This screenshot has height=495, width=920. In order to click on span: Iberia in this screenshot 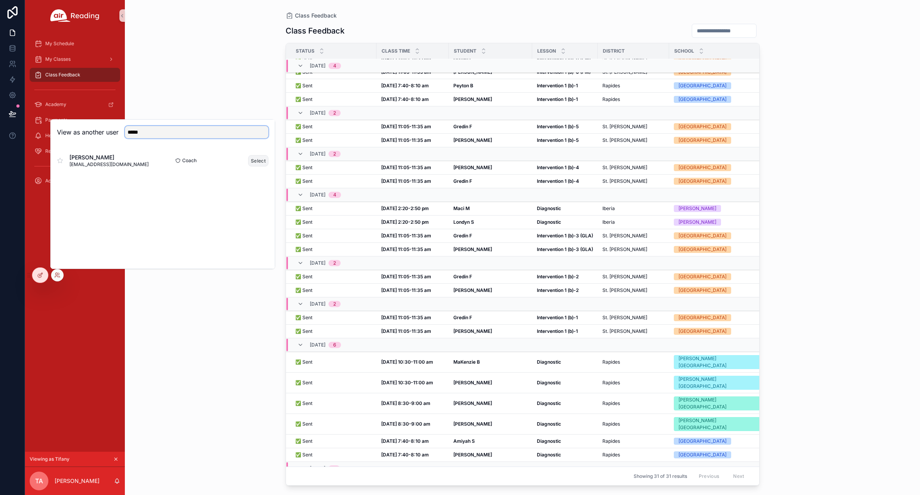, I will do `click(609, 209)`.